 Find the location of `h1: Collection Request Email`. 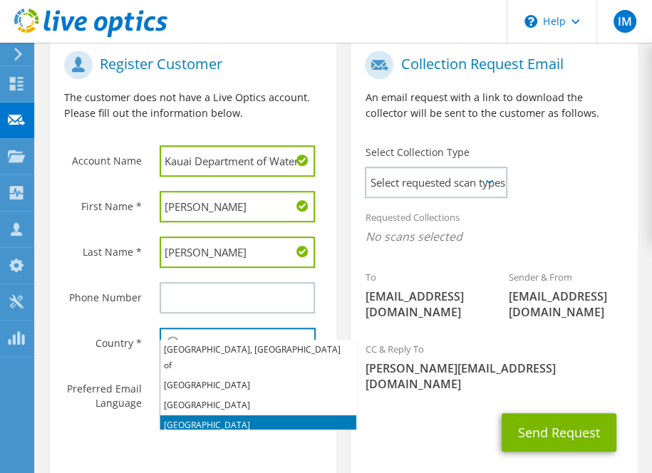

h1: Collection Request Email is located at coordinates (490, 65).